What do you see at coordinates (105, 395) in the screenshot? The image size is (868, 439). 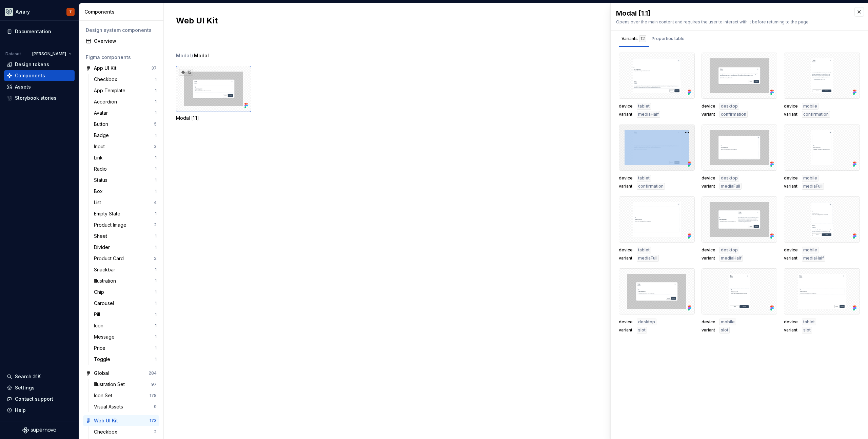 I see `div: Icon Set` at bounding box center [105, 395].